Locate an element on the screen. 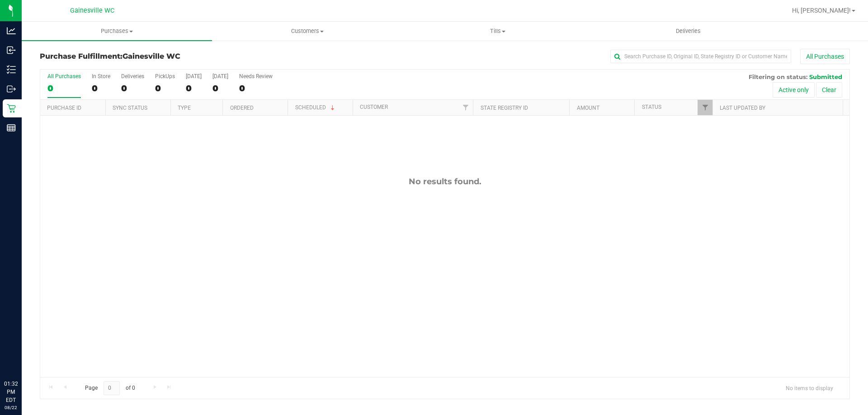 This screenshot has height=415, width=868. span: Deliveries is located at coordinates (688, 31).